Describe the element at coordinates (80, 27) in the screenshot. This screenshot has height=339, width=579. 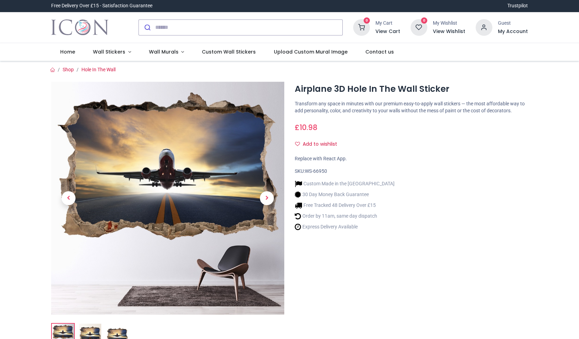
I see `span: Logo of Icon Wall Stickers` at that location.